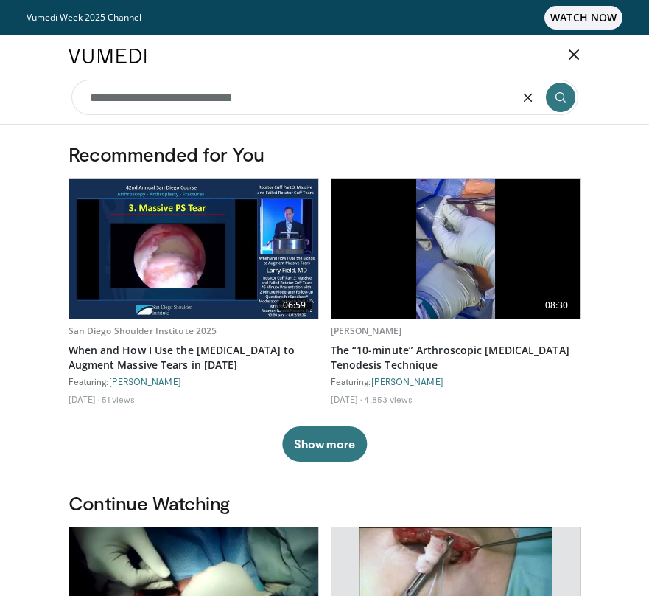  Describe the element at coordinates (325, 154) in the screenshot. I see `h3: Recommended for You` at that location.